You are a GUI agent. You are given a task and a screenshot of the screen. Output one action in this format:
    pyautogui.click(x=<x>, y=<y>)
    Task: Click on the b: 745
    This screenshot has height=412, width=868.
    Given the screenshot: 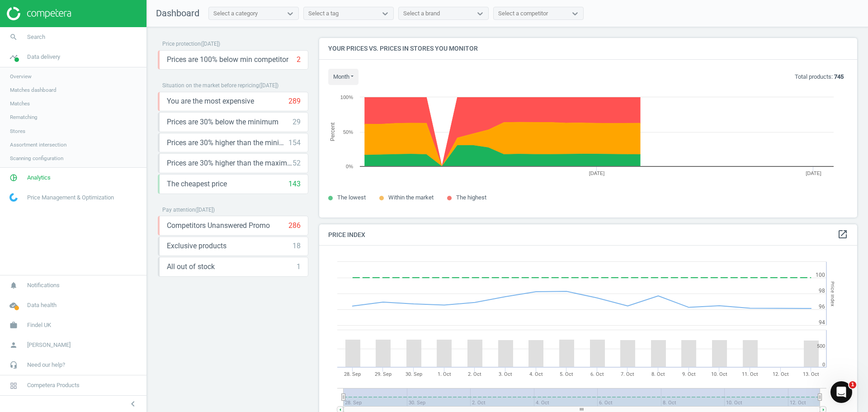 What is the action you would take?
    pyautogui.click(x=839, y=76)
    